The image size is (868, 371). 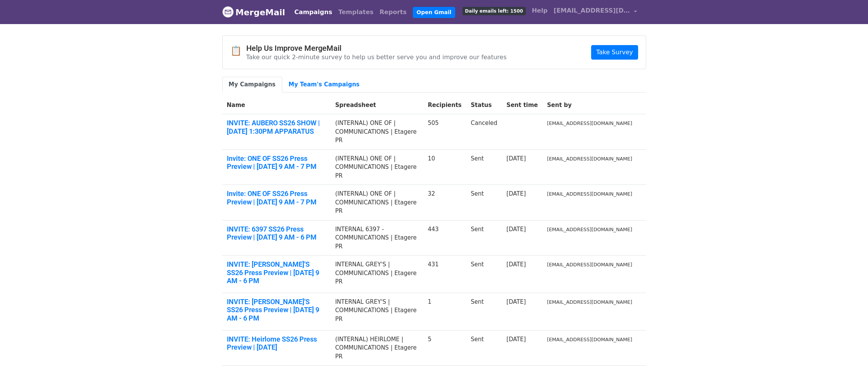 What do you see at coordinates (445, 311) in the screenshot?
I see `td: 1` at bounding box center [445, 311].